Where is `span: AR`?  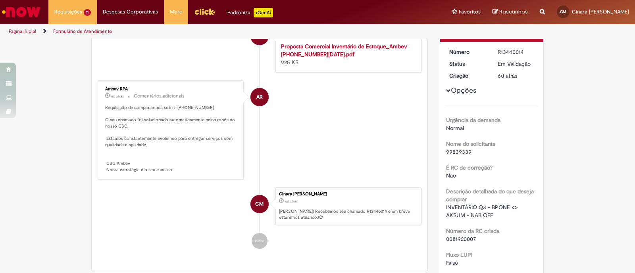
span: AR is located at coordinates (259, 97).